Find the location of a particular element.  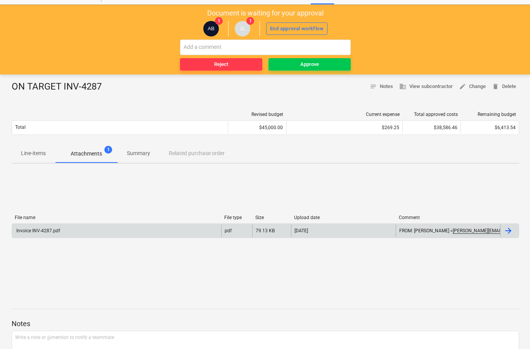

div: Chat Widget is located at coordinates (510, 330).